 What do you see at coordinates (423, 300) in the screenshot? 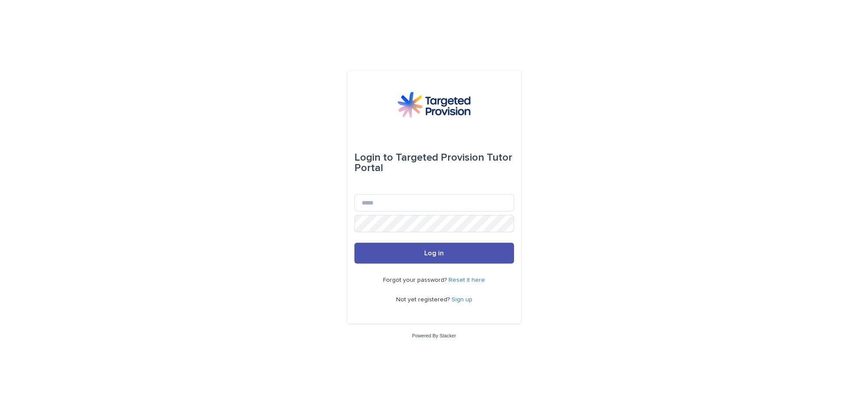
I see `span: Not yet registered?` at bounding box center [423, 300].